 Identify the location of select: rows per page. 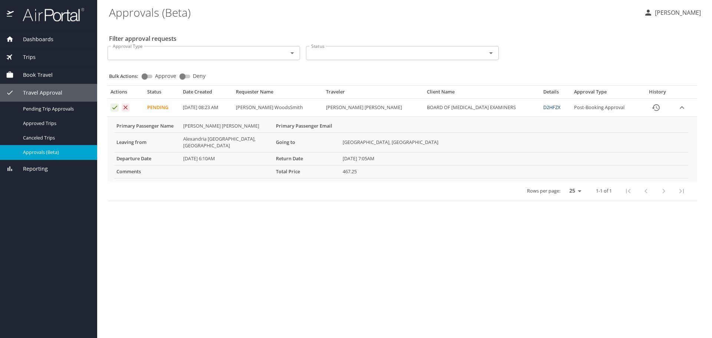
(574, 191).